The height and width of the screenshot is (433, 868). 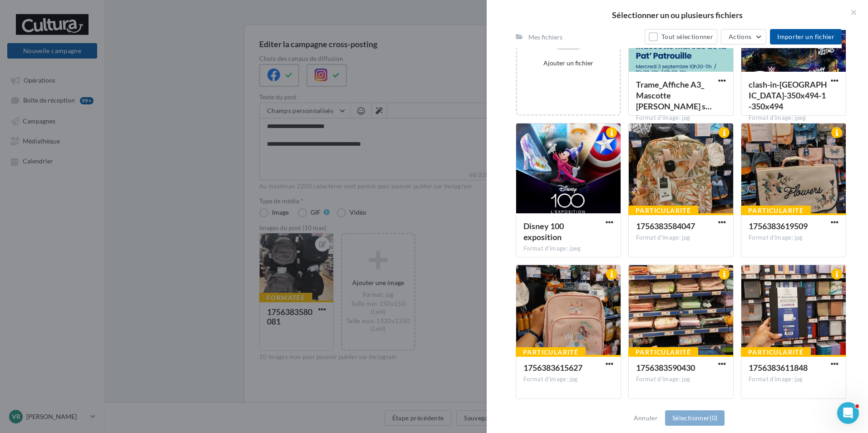 I want to click on span: 1756383615627, so click(x=553, y=368).